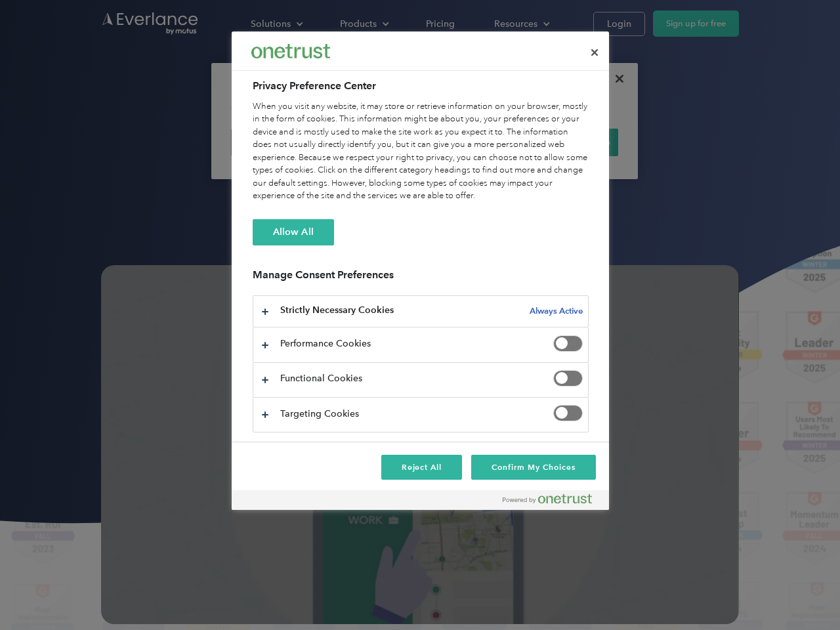 This screenshot has width=840, height=630. What do you see at coordinates (547, 499) in the screenshot?
I see `img: Powered by OneTrust Opens in a new Tab` at bounding box center [547, 499].